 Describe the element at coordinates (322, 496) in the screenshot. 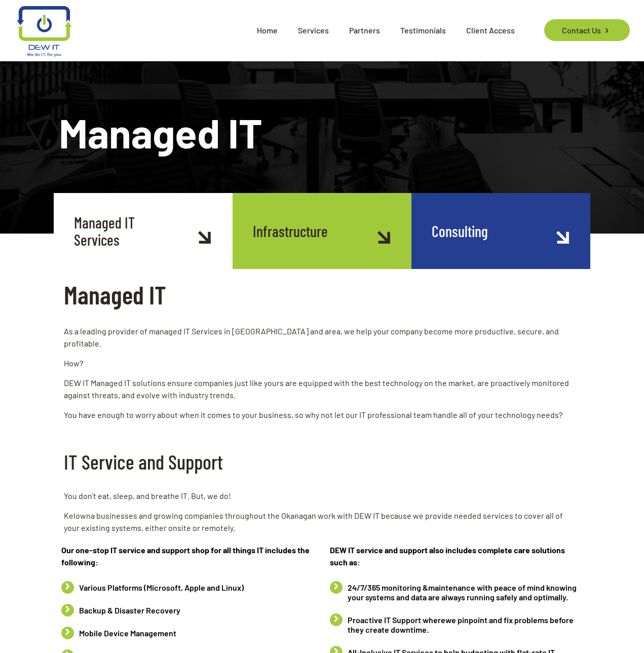

I see `p: You don’t eat, sleep, and breathe IT. But, we do!` at that location.